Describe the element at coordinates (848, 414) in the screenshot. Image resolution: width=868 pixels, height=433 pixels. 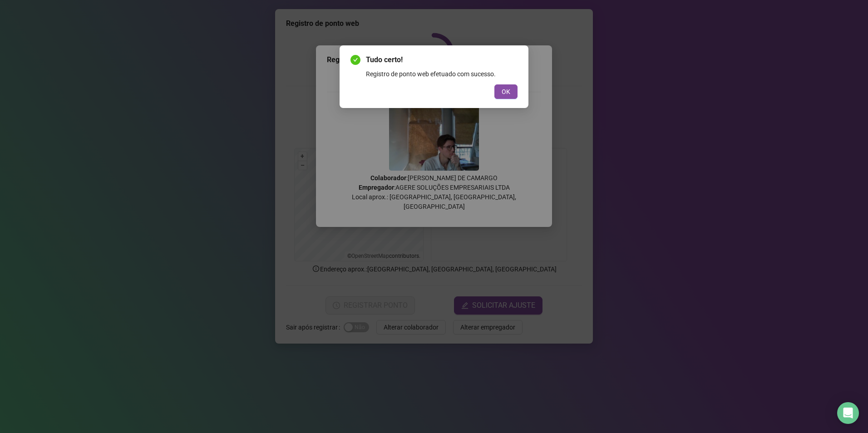
I see `div: Open Intercom Messenger` at that location.